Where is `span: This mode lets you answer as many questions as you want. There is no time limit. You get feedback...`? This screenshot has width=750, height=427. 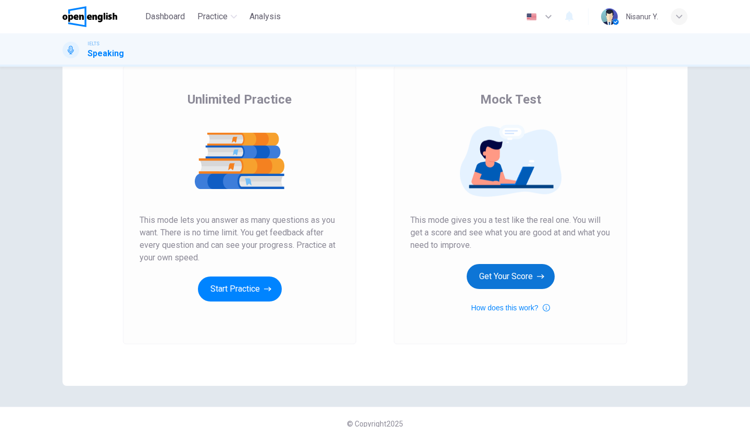 span: This mode lets you answer as many questions as you want. There is no time limit. You get feedback... is located at coordinates (240, 239).